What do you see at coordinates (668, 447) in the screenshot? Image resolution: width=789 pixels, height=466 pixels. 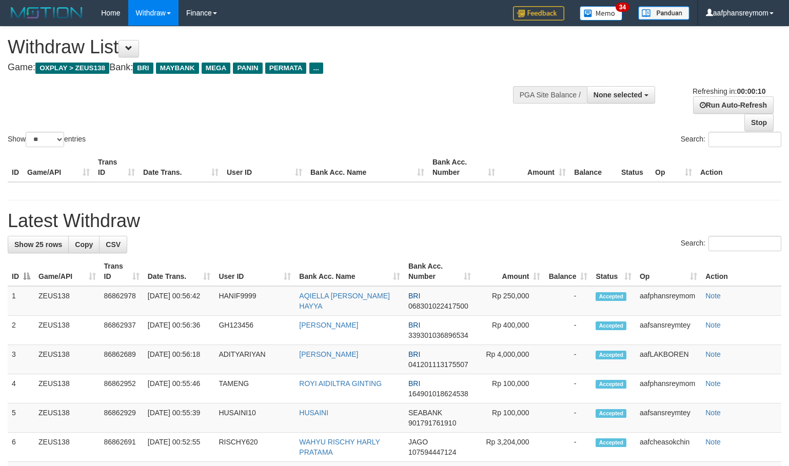 I see `td: aafcheasokchin` at bounding box center [668, 447].